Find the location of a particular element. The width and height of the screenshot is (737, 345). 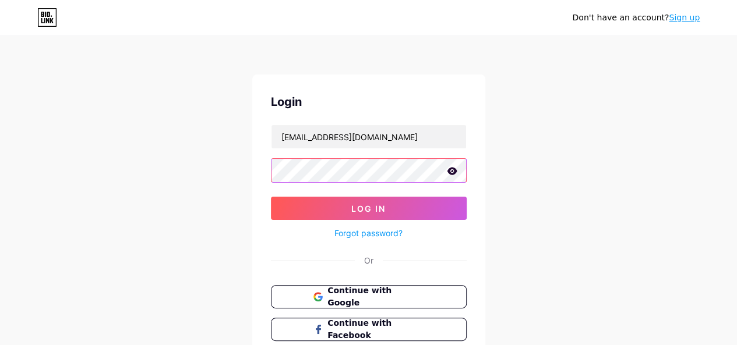

a: Continue with Google is located at coordinates (369, 297).